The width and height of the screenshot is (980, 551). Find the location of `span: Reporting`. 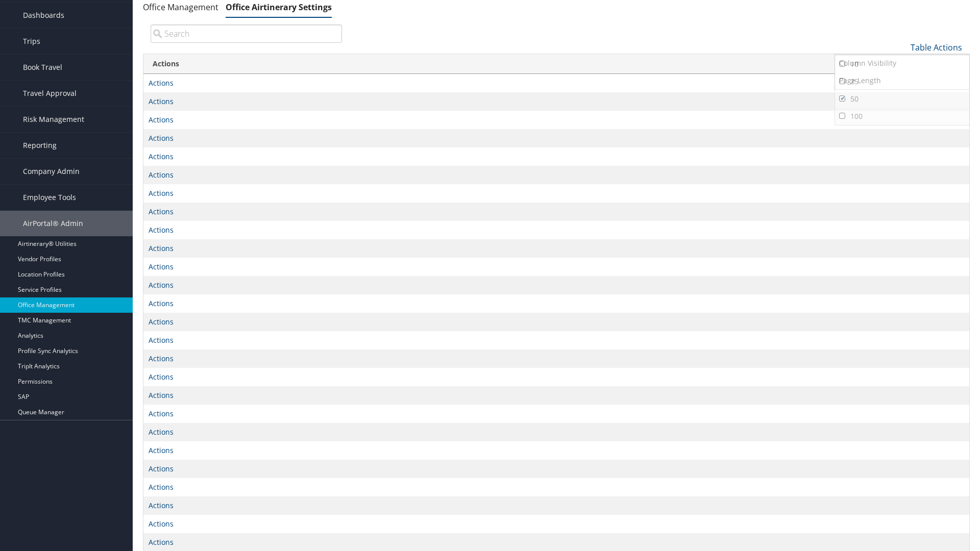

span: Reporting is located at coordinates (40, 145).